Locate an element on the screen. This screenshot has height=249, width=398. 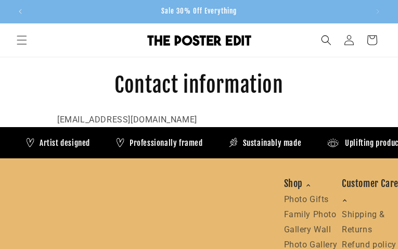
a: Photo Gifts is located at coordinates (306, 199).